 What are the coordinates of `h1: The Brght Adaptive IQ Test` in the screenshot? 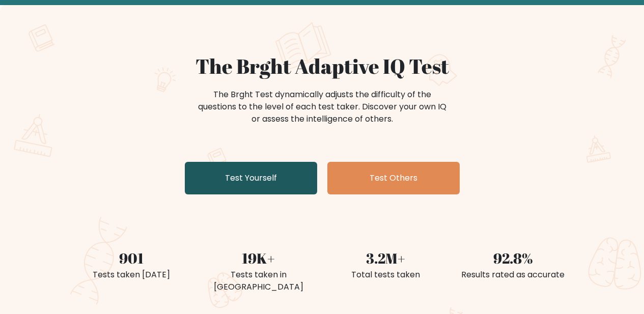 It's located at (322, 66).